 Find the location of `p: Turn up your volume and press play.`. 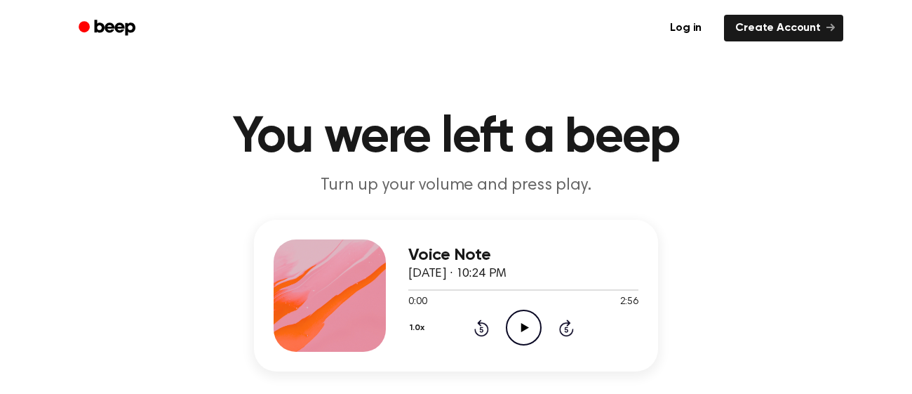

p: Turn up your volume and press play. is located at coordinates (456, 185).